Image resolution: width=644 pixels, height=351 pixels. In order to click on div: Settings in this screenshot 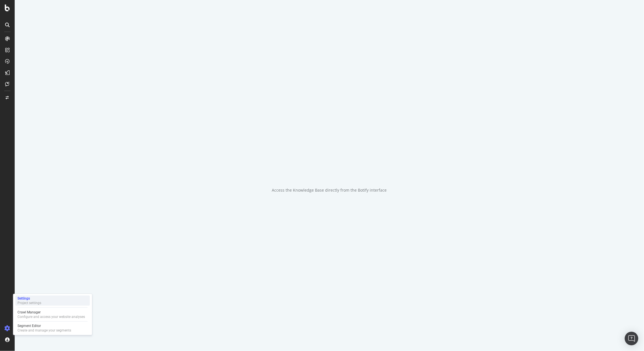, I will do `click(30, 298)`.